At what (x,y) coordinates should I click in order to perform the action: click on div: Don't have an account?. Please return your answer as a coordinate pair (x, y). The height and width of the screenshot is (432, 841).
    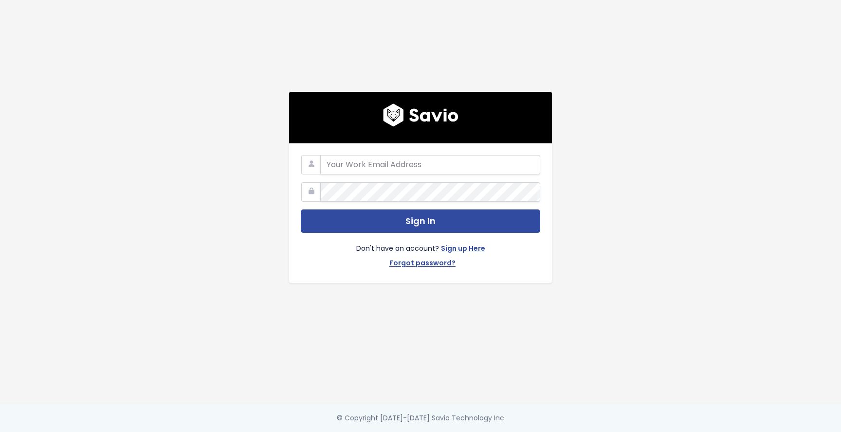
    Looking at the image, I should click on (420, 252).